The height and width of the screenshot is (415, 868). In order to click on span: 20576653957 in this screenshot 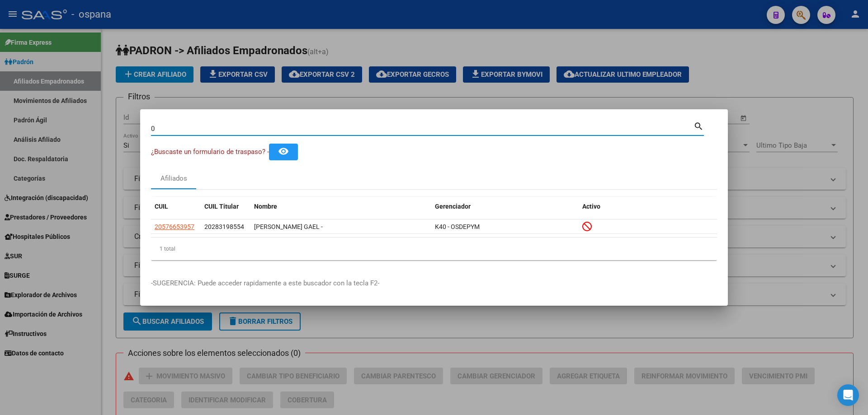, I will do `click(174, 227)`.